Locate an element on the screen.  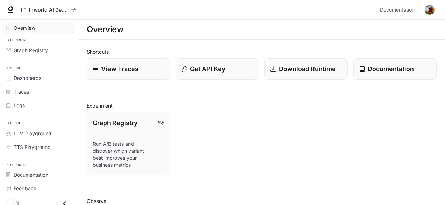
p: Documentation is located at coordinates (391, 69).